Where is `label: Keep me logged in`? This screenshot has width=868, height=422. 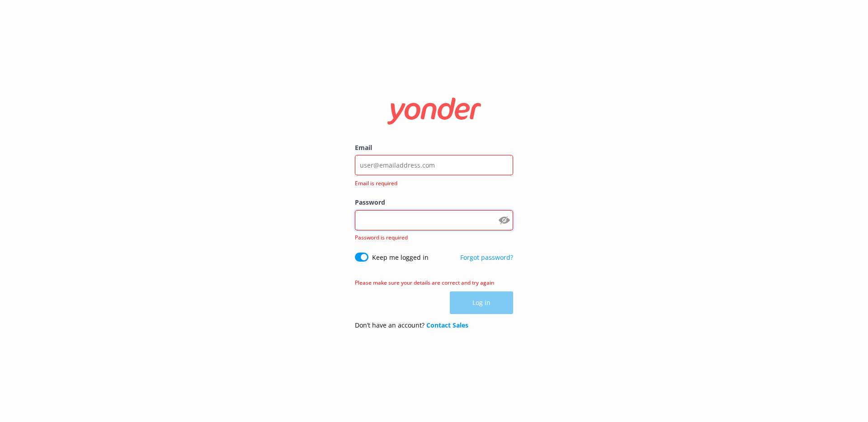 label: Keep me logged in is located at coordinates (400, 258).